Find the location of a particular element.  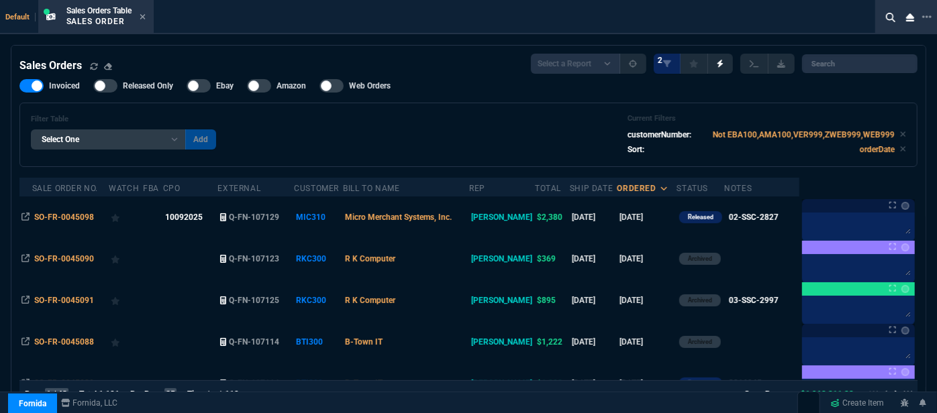

div: Rep is located at coordinates (477, 189).